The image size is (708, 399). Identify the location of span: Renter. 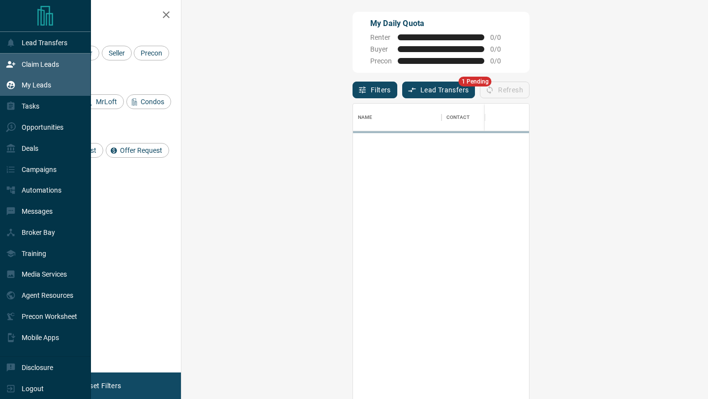
(381, 37).